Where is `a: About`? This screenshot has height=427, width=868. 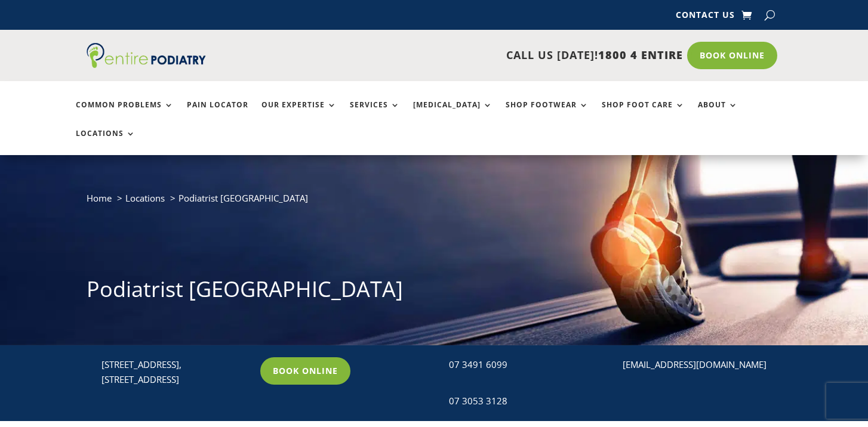
a: About is located at coordinates (717, 113).